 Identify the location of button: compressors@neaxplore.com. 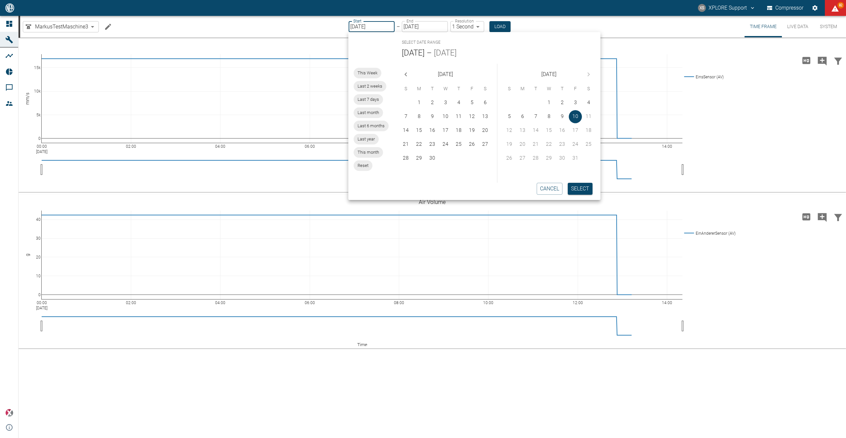
(726, 8).